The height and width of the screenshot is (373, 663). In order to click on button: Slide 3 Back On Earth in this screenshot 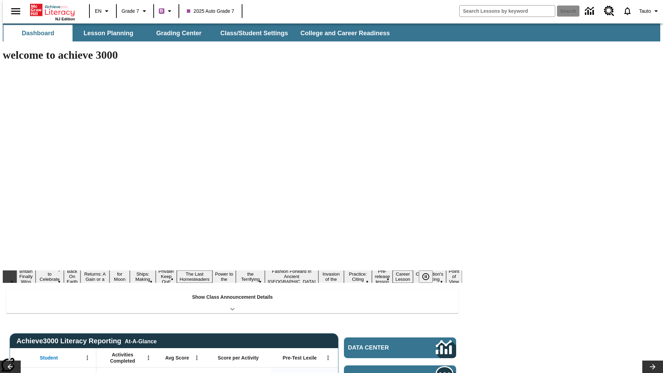, I will do `click(72, 276)`.